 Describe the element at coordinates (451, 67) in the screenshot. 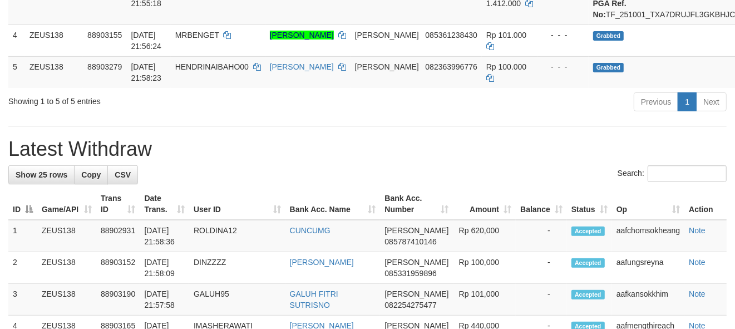

I see `span: Copy 082363996776 to clipboard` at that location.